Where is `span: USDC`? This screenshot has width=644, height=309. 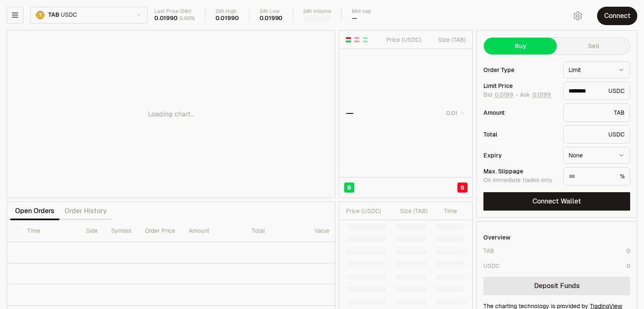
span: USDC is located at coordinates (69, 15).